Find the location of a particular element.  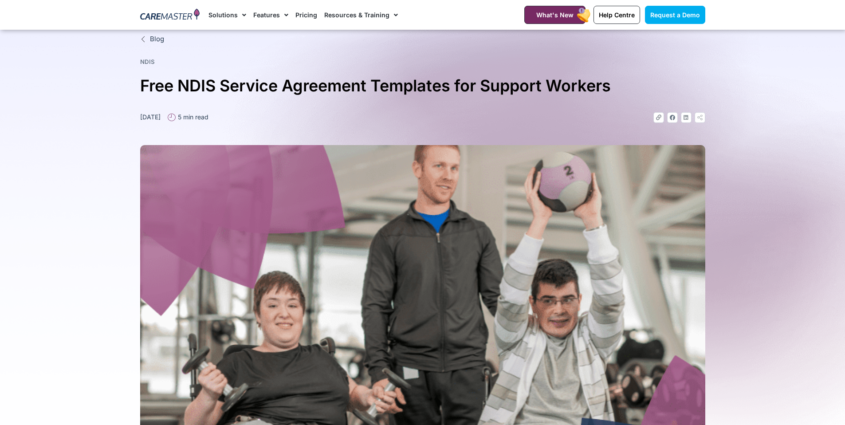

span: Blog is located at coordinates (156, 39).